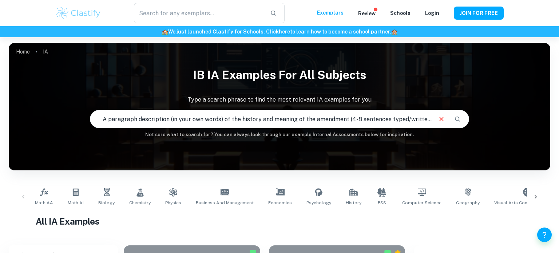 The height and width of the screenshot is (253, 559). Describe the element at coordinates (284, 32) in the screenshot. I see `a: here` at that location.